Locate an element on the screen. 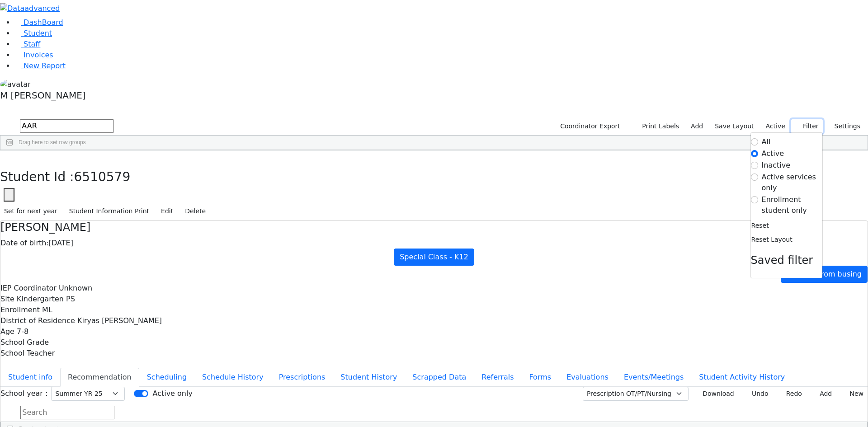  button: Print Labels is located at coordinates (657, 126).